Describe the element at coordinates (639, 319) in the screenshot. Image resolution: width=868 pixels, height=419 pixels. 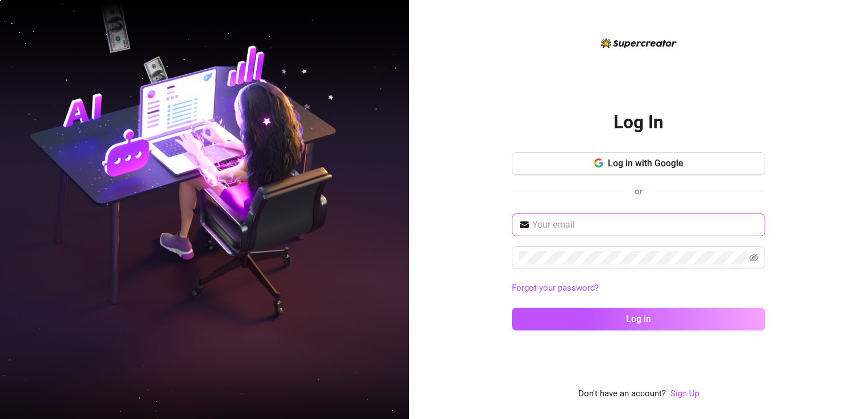
I see `button: Log in` at that location.